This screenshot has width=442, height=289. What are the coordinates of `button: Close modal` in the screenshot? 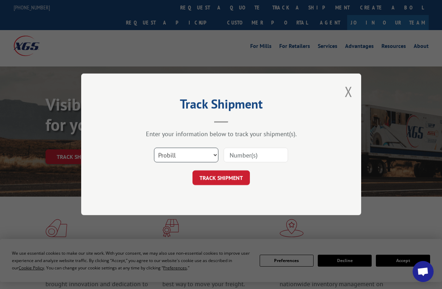 It's located at (348, 91).